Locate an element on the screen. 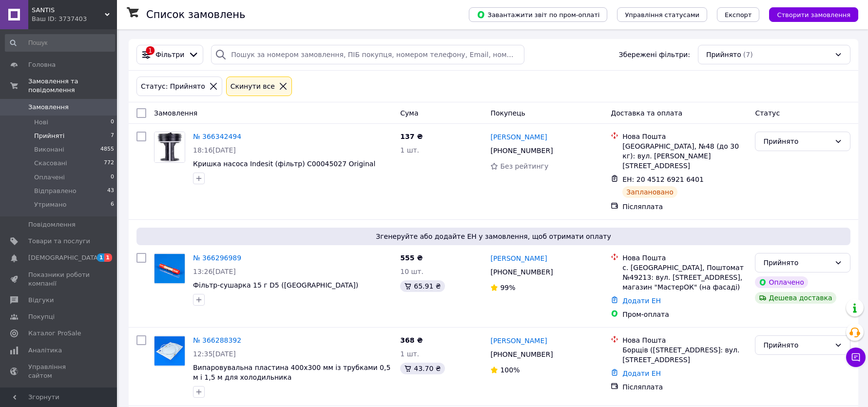  input: Пошук is located at coordinates (60, 43).